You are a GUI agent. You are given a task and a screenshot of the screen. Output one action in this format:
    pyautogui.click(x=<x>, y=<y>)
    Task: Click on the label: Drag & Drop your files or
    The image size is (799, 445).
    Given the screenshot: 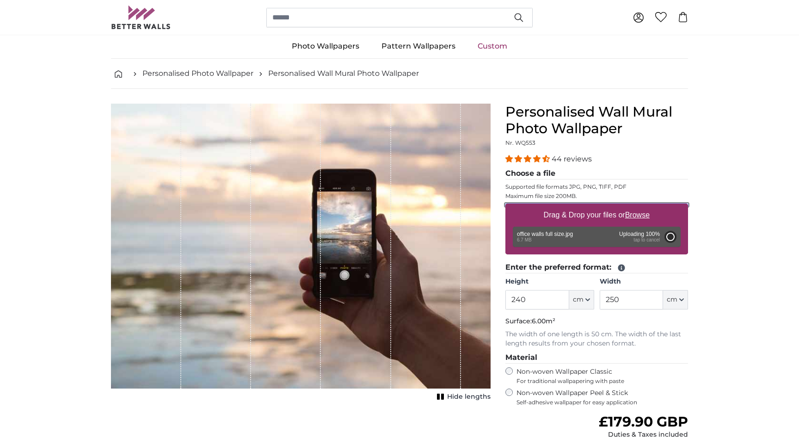 What is the action you would take?
    pyautogui.click(x=597, y=215)
    